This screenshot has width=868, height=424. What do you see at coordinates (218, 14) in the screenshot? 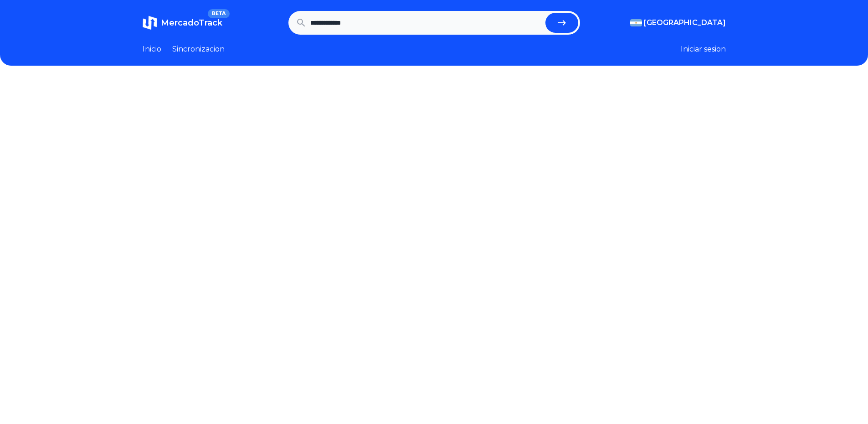
I see `span: BETA` at bounding box center [218, 14].